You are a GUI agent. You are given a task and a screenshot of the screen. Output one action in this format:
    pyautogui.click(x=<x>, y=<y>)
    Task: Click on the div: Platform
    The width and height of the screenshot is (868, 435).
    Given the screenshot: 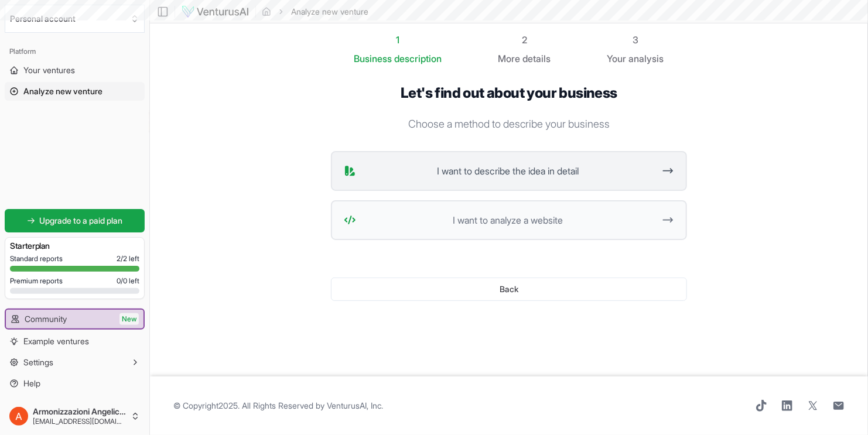 What is the action you would take?
    pyautogui.click(x=74, y=52)
    